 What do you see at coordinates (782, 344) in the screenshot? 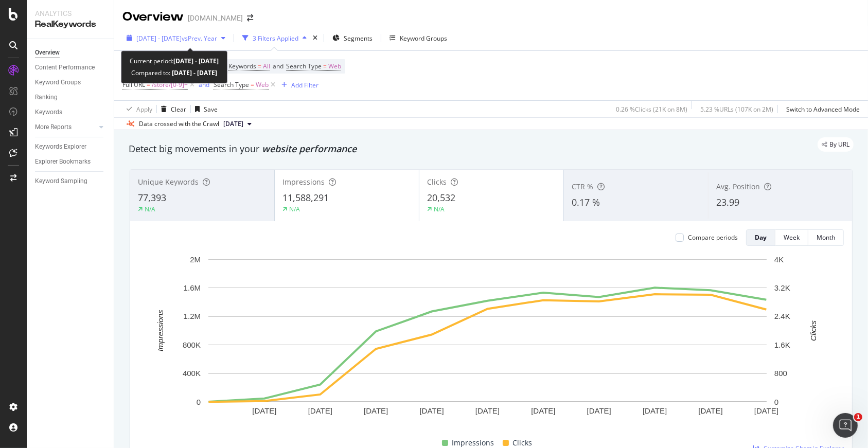
I see `text: 1.6K` at bounding box center [782, 344].